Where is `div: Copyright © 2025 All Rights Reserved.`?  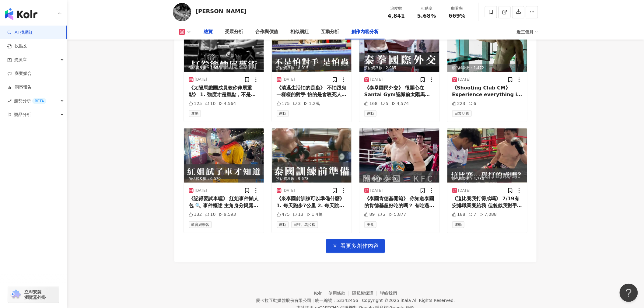
div: Copyright © 2025 All Rights Reserved. is located at coordinates (409, 300).